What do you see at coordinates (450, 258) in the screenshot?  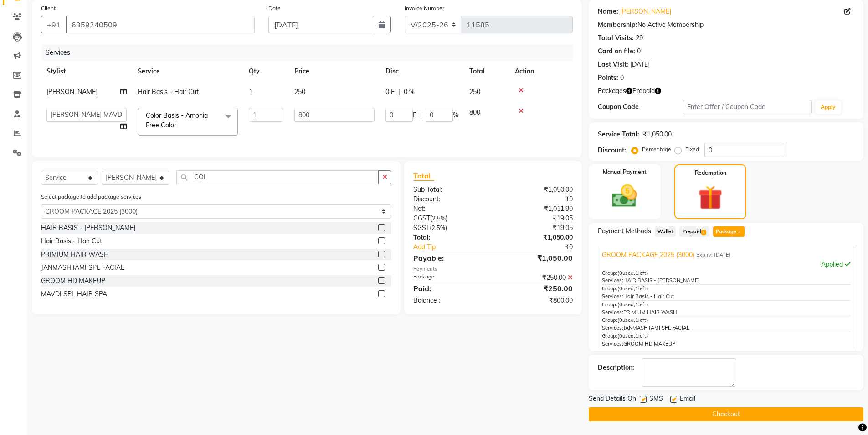 I see `div: Payable:` at bounding box center [450, 258].